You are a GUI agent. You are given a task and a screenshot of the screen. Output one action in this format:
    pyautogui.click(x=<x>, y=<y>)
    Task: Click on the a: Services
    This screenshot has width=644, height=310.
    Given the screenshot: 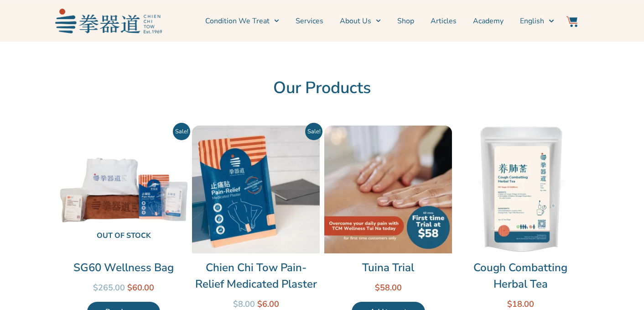 What is the action you would take?
    pyautogui.click(x=309, y=21)
    